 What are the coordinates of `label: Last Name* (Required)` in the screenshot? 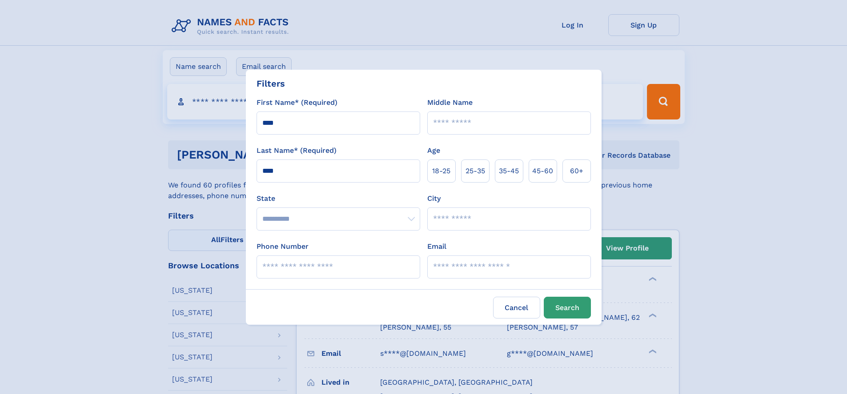 It's located at (297, 151).